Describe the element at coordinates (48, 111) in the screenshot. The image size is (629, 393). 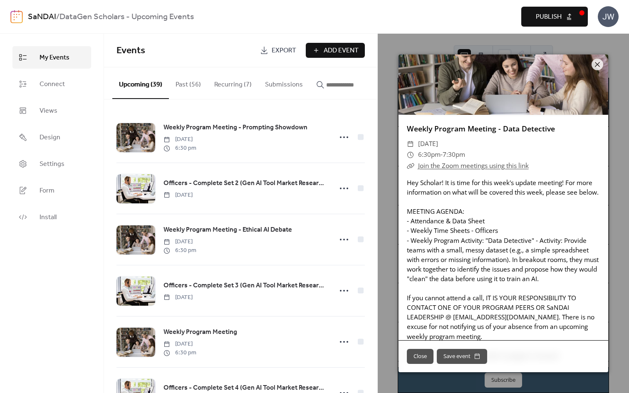
I see `span: Views` at that location.